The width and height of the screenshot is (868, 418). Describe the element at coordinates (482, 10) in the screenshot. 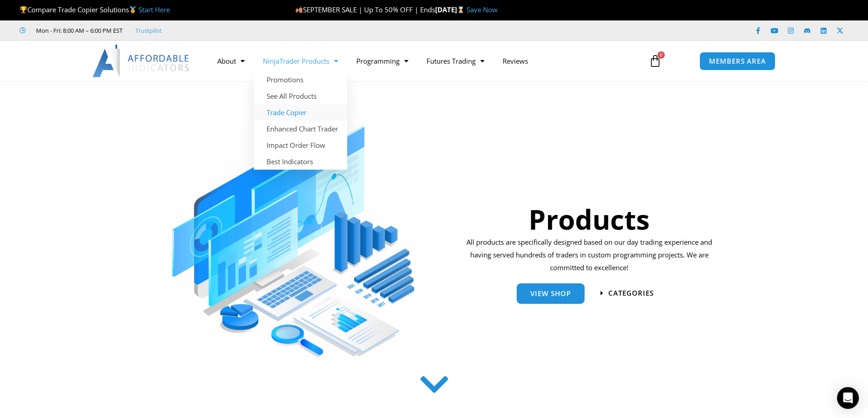

I see `a: Save Now` at that location.